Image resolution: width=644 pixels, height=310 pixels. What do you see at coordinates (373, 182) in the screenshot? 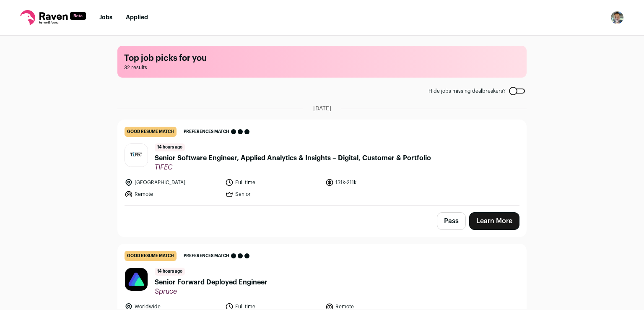
I see `li: 131k-211k` at bounding box center [373, 182].